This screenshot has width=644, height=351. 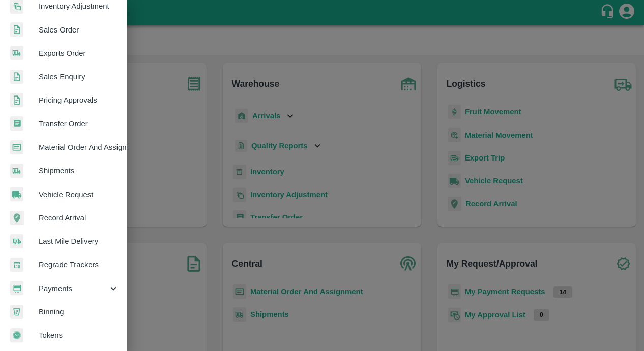 What do you see at coordinates (73, 289) in the screenshot?
I see `span: Payments` at bounding box center [73, 289].